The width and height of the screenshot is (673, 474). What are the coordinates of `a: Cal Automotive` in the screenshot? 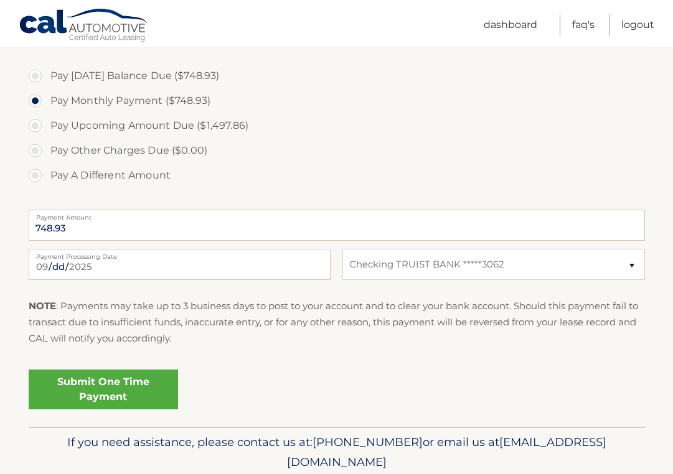 It's located at (84, 26).